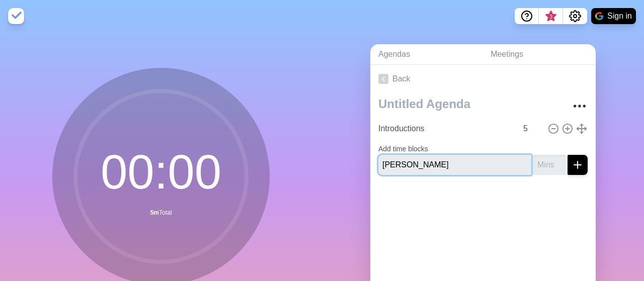  What do you see at coordinates (426, 54) in the screenshot?
I see `a: Agendas` at bounding box center [426, 54].